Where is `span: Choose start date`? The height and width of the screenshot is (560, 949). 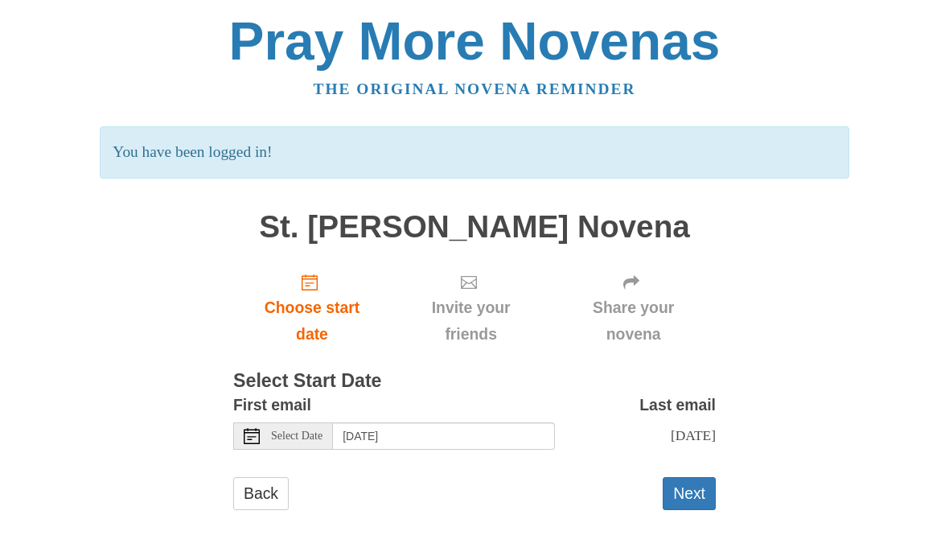 span: Choose start date is located at coordinates (312, 321).